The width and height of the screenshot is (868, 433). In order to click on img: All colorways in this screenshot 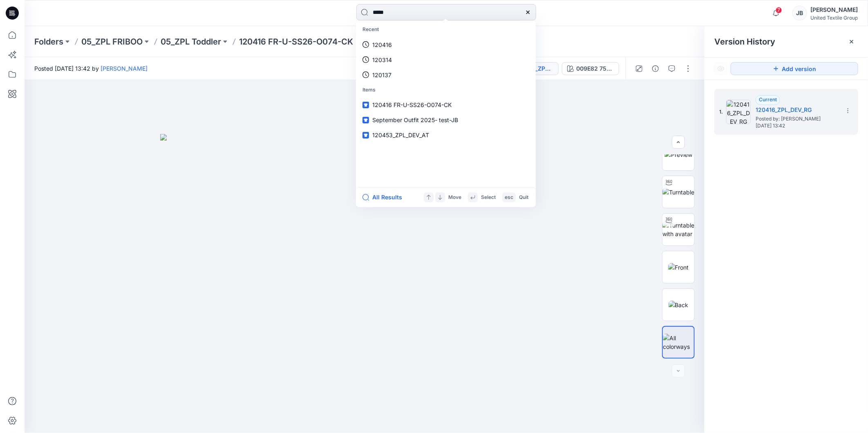, I will do `click(679, 343)`.